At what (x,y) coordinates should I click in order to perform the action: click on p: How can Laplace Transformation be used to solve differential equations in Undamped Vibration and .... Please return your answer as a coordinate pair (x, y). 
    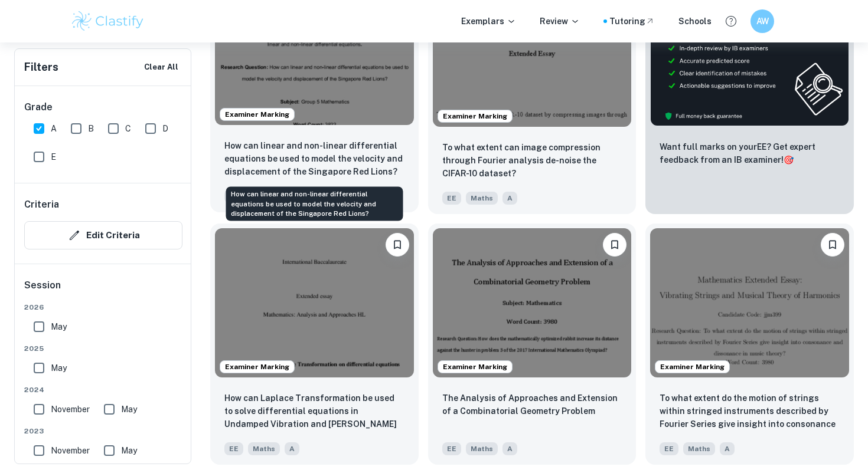
    Looking at the image, I should click on (314, 412).